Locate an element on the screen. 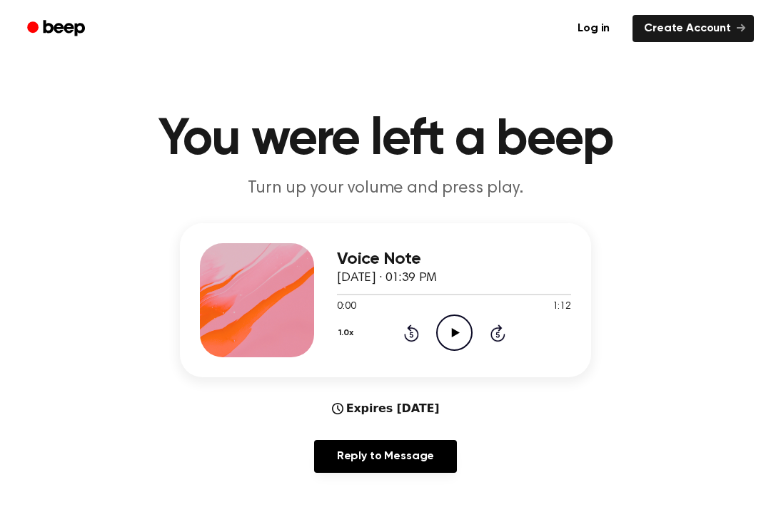 This screenshot has width=771, height=532. span: 0:00 is located at coordinates (346, 307).